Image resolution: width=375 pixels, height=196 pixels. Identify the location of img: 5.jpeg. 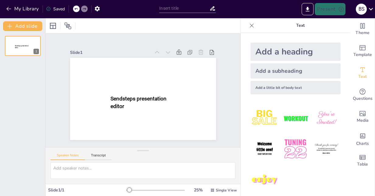
(295, 149).